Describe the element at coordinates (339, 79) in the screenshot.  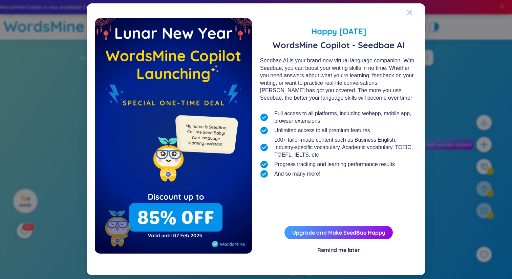
I see `div: Seedbae AI is your brand-new virtual language companion. With Seedbae, you can boost your writing...` at that location.